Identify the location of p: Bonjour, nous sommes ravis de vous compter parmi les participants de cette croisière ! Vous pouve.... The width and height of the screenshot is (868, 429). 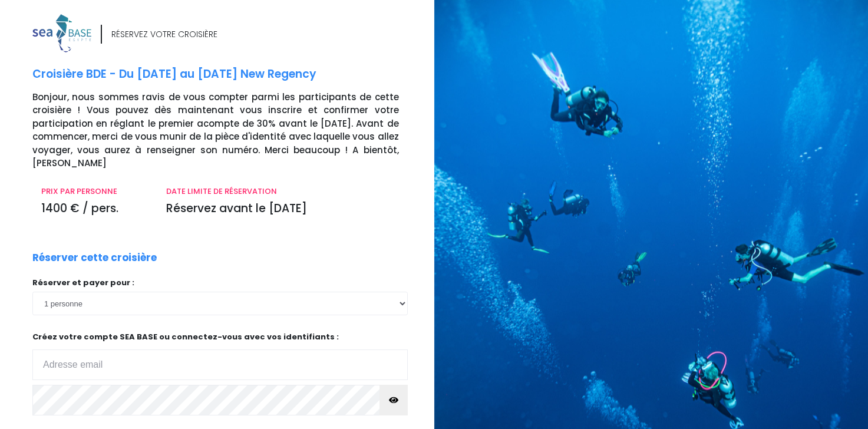
(229, 131).